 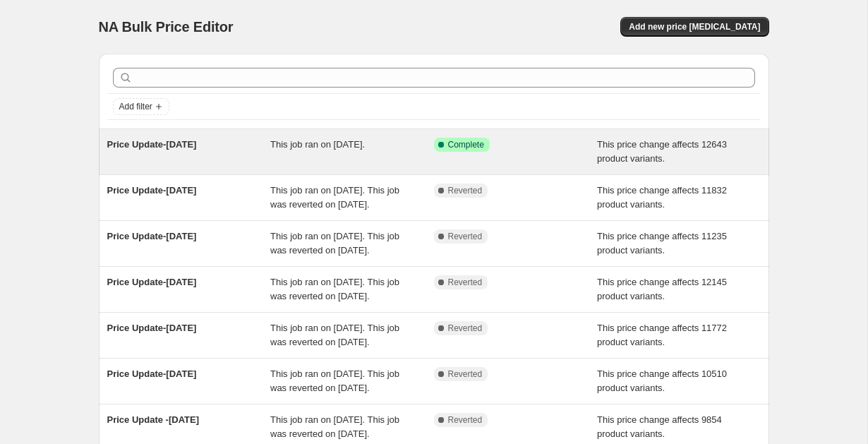 I want to click on button: Add filter, so click(x=141, y=106).